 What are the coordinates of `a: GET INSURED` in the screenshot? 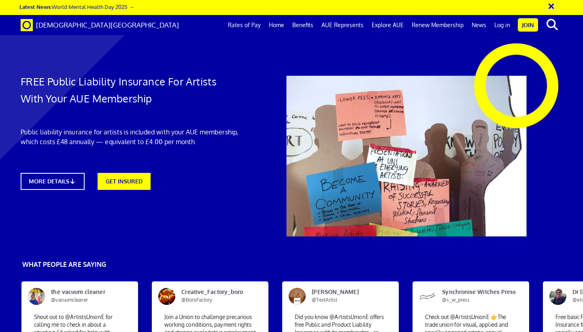 It's located at (124, 181).